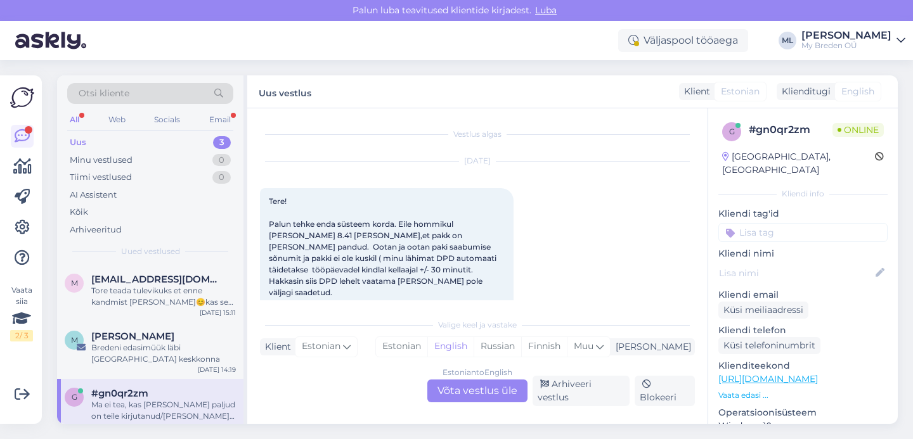 The image size is (913, 439). What do you see at coordinates (150, 252) in the screenshot?
I see `span: Uued vestlused` at bounding box center [150, 252].